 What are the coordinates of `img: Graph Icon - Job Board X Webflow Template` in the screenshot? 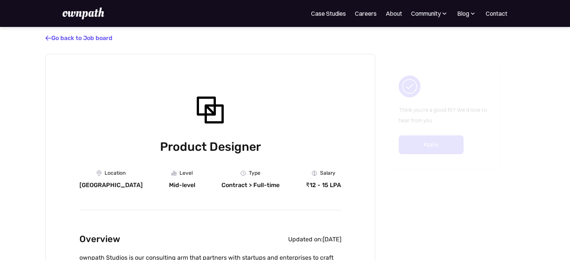 It's located at (174, 174).